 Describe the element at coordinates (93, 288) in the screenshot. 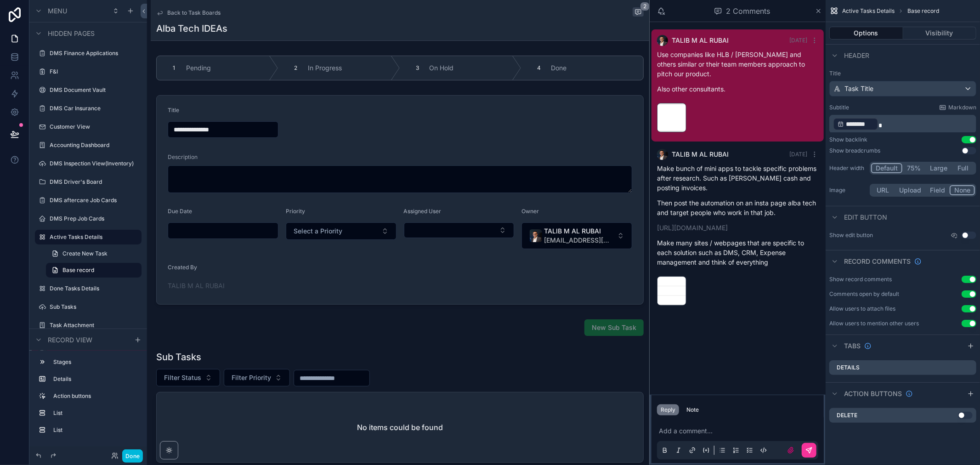

I see `a: Done Tasks Details` at that location.